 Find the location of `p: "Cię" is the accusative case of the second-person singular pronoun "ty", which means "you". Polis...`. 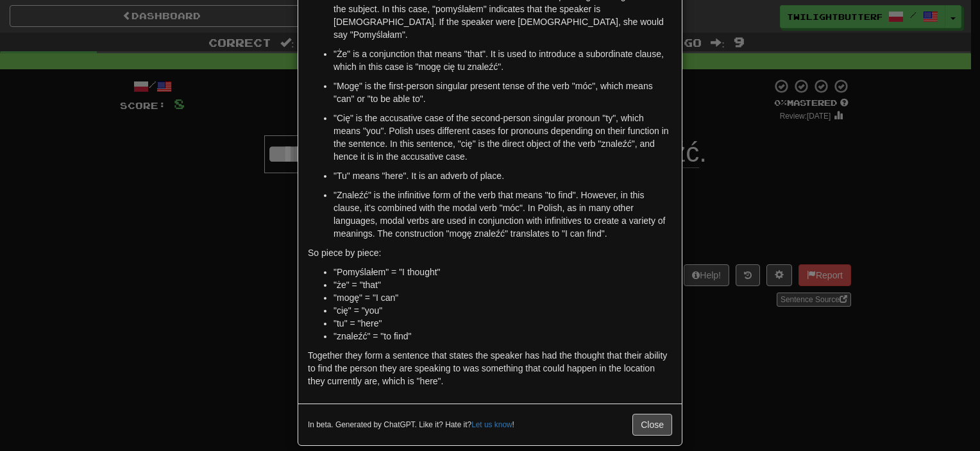

p: "Cię" is the accusative case of the second-person singular pronoun "ty", which means "you". Polis... is located at coordinates (503, 137).